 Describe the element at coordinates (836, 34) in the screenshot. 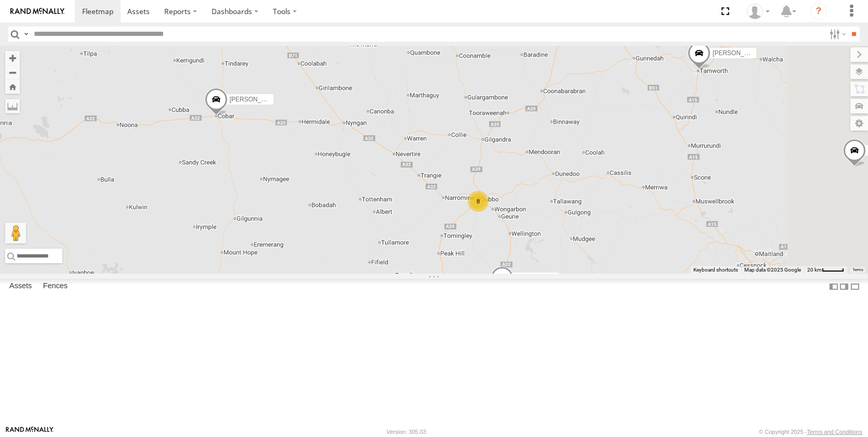

I see `label: Search Filter Options` at that location.